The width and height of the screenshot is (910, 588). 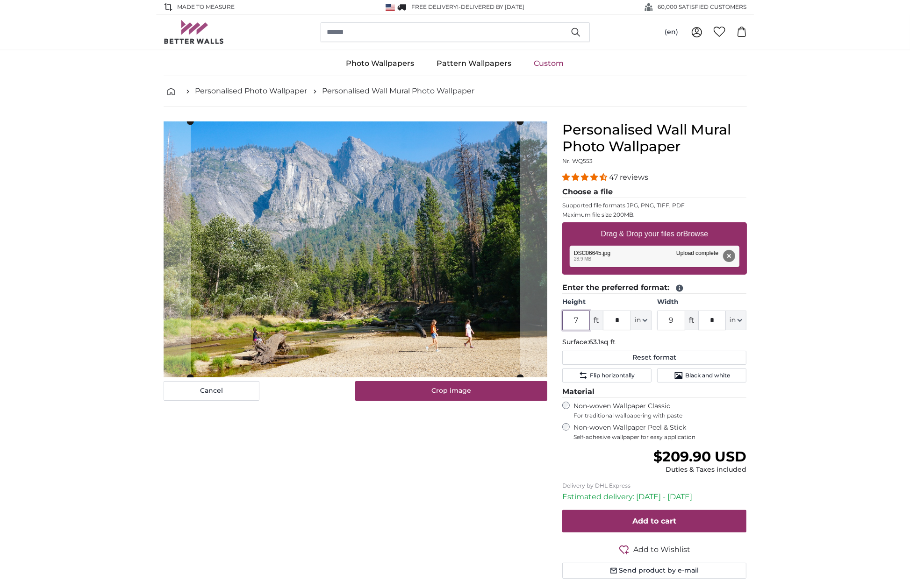 What do you see at coordinates (654, 214) in the screenshot?
I see `p: Maximum file size 200MB.` at bounding box center [654, 214].